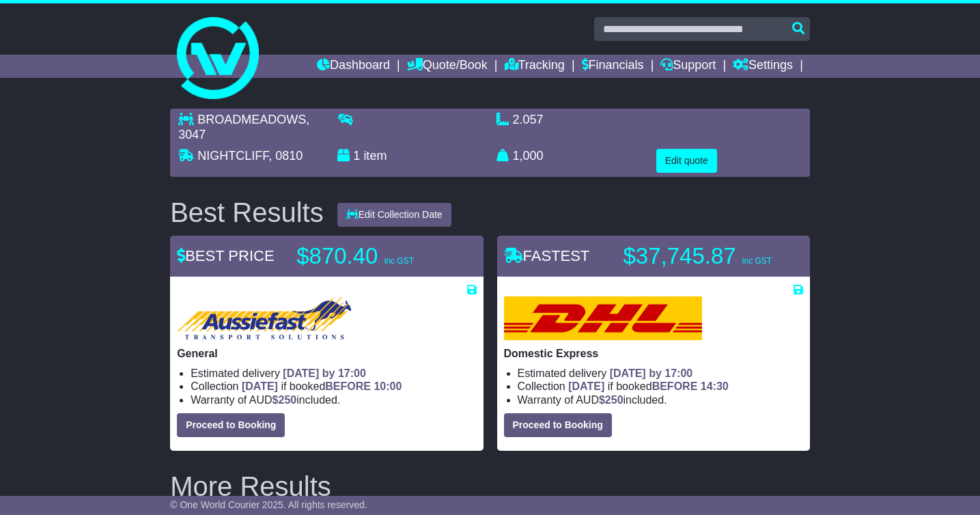 Image resolution: width=980 pixels, height=515 pixels. What do you see at coordinates (603, 318) in the screenshot?
I see `img: DHL: Domestic Express` at bounding box center [603, 318].